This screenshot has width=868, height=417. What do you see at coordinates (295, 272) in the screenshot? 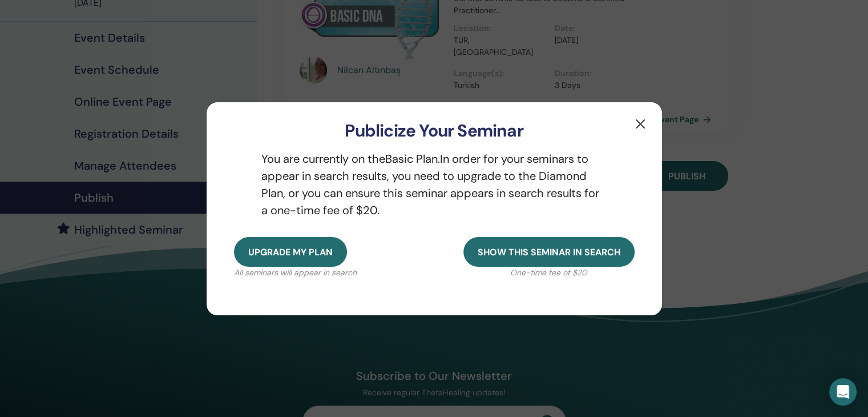
I see `p: All seminars will appear in search` at bounding box center [295, 272].